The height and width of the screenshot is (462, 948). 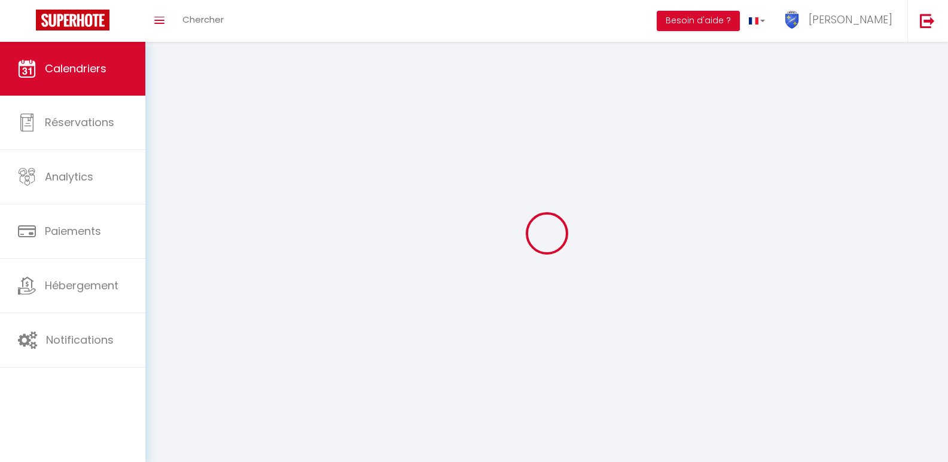 I want to click on span: Notifications, so click(x=80, y=340).